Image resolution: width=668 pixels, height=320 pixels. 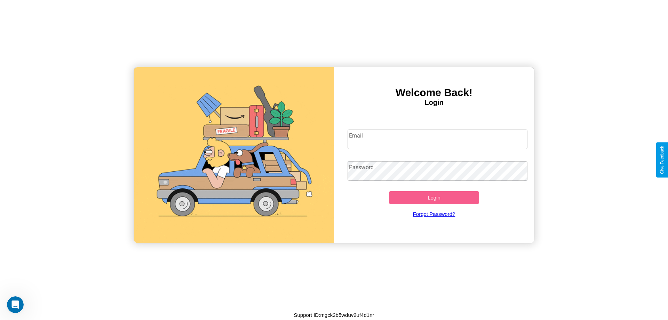 I want to click on img: gif, so click(x=234, y=155).